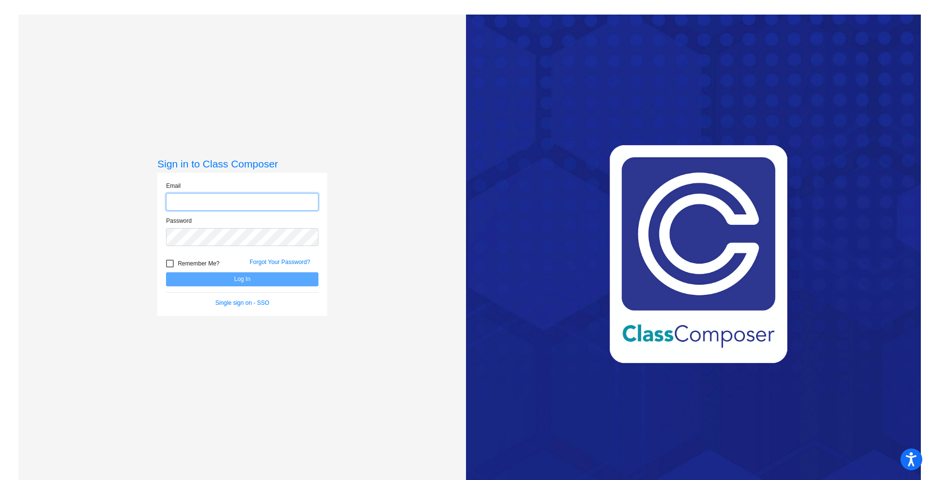 This screenshot has width=932, height=480. Describe the element at coordinates (242, 279) in the screenshot. I see `button: Log In` at that location.